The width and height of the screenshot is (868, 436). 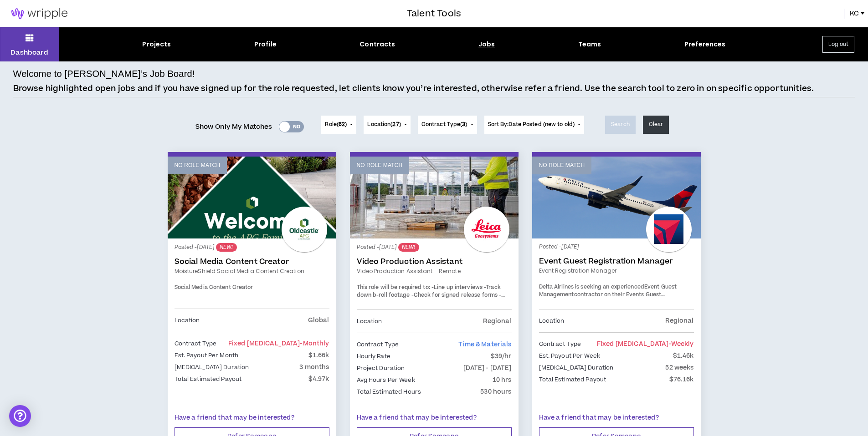 What do you see at coordinates (265, 44) in the screenshot?
I see `div: Profile` at bounding box center [265, 44].